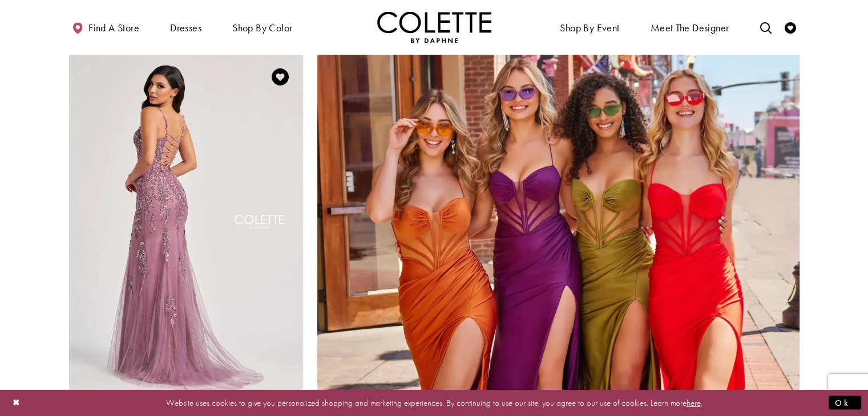  What do you see at coordinates (434, 27) in the screenshot?
I see `a: Visit Home Page` at bounding box center [434, 27].